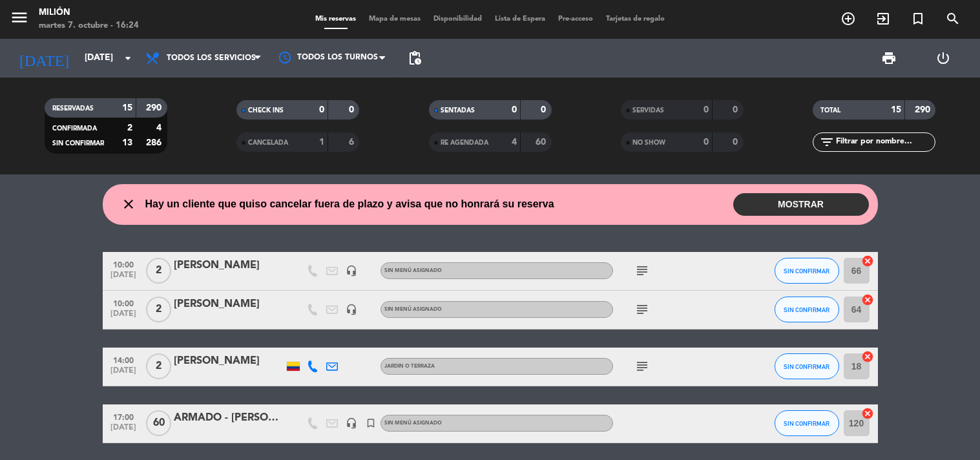  What do you see at coordinates (801, 204) in the screenshot?
I see `button: MOSTRAR` at bounding box center [801, 204].